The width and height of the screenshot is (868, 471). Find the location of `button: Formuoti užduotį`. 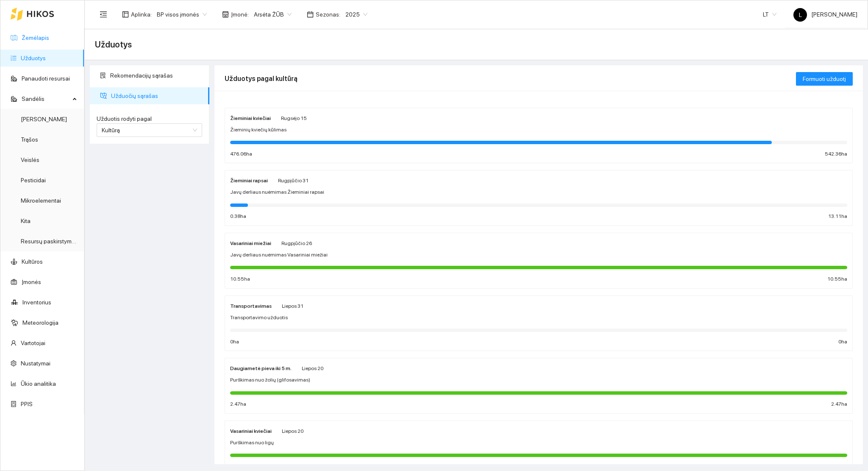

button: Formuoti užduotį is located at coordinates (824, 79).